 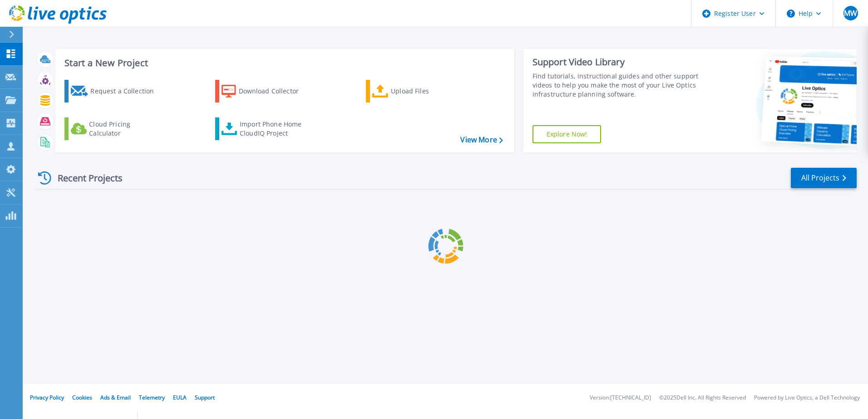 I want to click on a: View More, so click(x=481, y=140).